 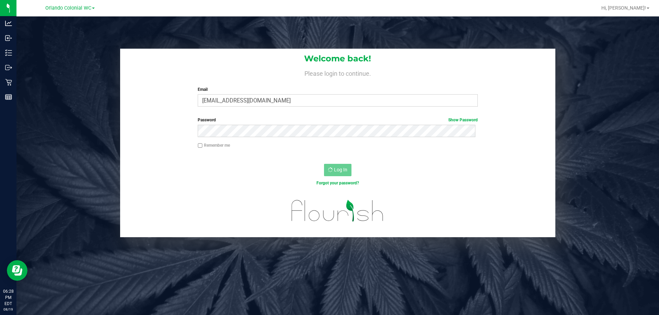 What do you see at coordinates (337, 211) in the screenshot?
I see `img: flourish_logo.svg` at bounding box center [337, 211].